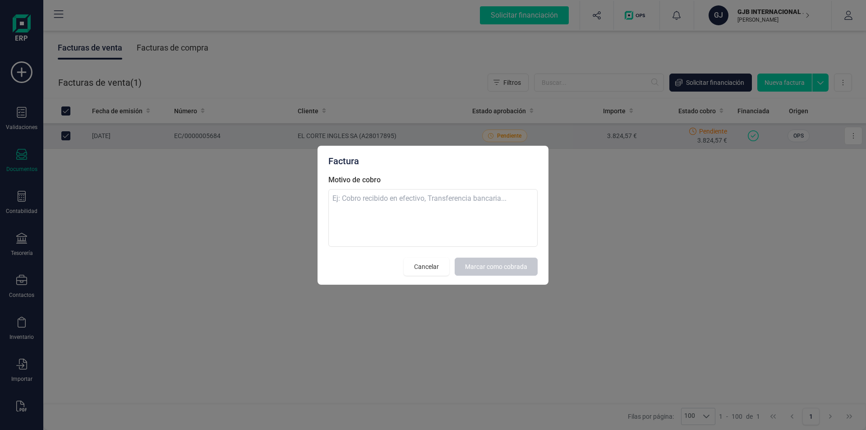 Image resolution: width=866 pixels, height=430 pixels. I want to click on span: Cancelar, so click(426, 267).